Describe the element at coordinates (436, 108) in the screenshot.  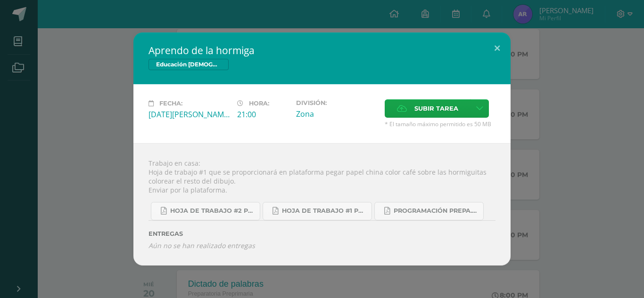
I see `span: Subir tarea` at that location.